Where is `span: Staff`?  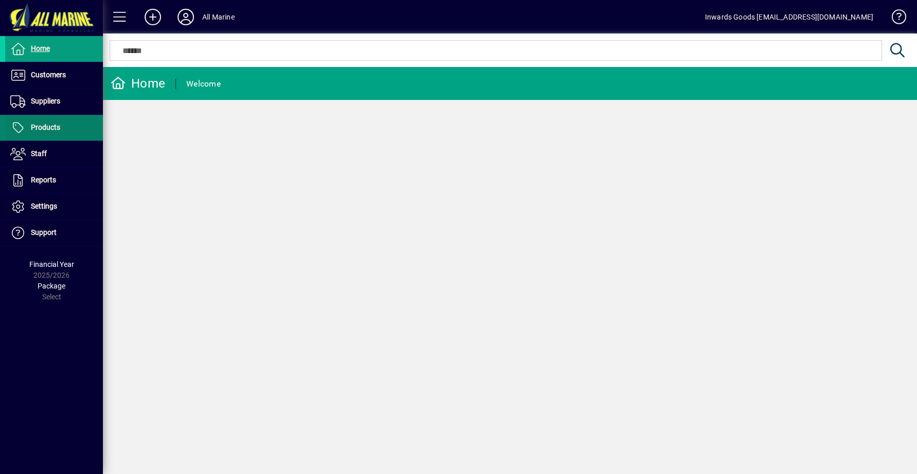 span: Staff is located at coordinates (39, 153).